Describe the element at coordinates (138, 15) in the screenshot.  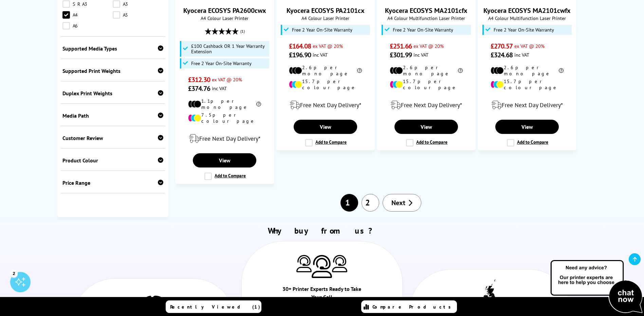
I see `a: A5` at that location.